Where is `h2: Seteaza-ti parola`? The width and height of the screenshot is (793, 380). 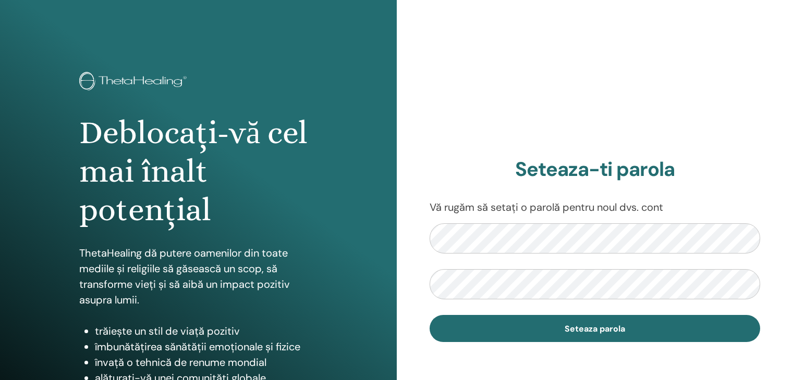 h2: Seteaza-ti parola is located at coordinates (595, 170).